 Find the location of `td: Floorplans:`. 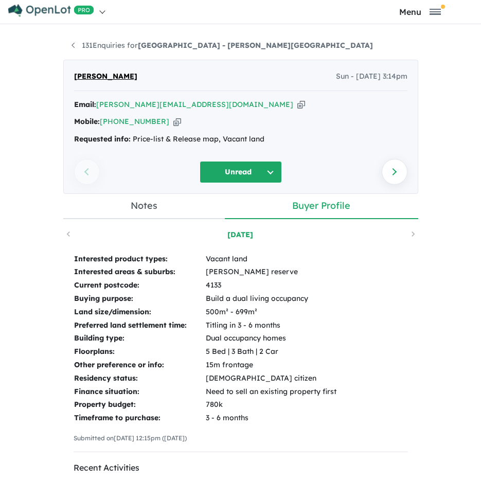

td: Floorplans: is located at coordinates (139, 352).